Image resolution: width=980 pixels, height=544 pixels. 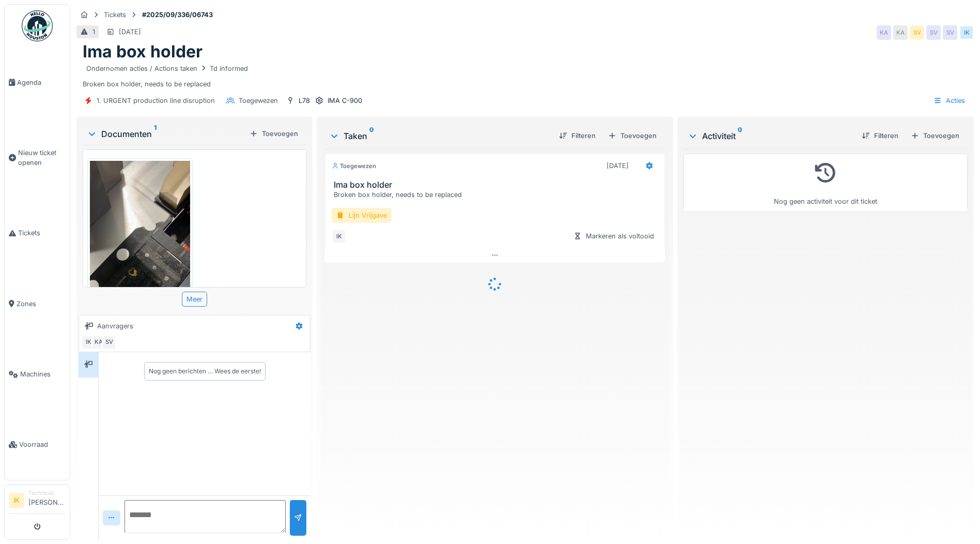 I want to click on a: Machines, so click(x=37, y=374).